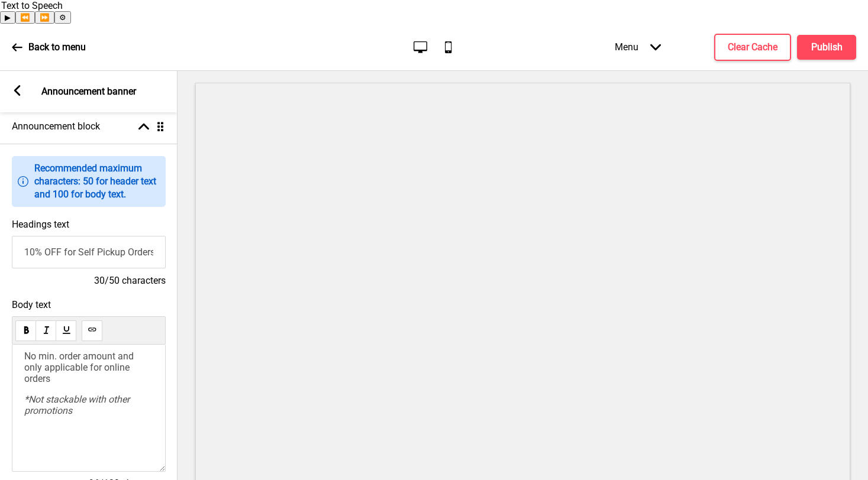 The image size is (868, 480). What do you see at coordinates (63, 17) in the screenshot?
I see `button: Settings` at bounding box center [63, 17].